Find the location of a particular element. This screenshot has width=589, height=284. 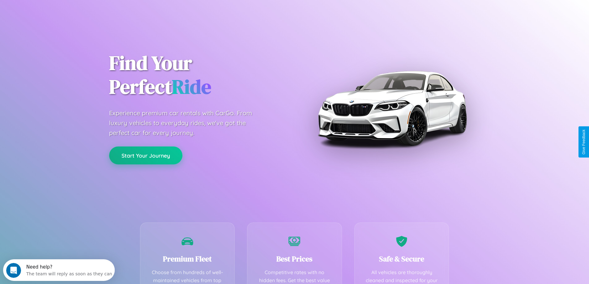

img: Premium BMW car rental vehicle is located at coordinates (392, 108).